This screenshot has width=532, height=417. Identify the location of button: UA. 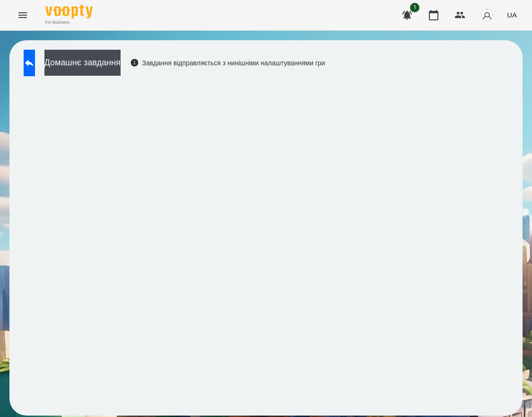
(511, 15).